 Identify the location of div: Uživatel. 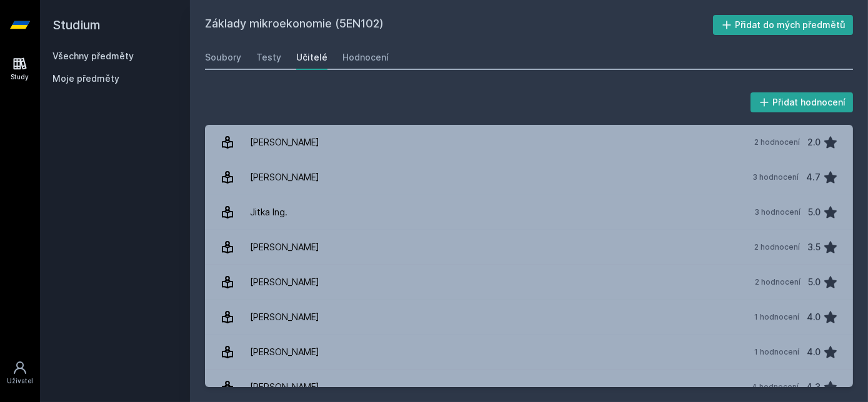
(20, 381).